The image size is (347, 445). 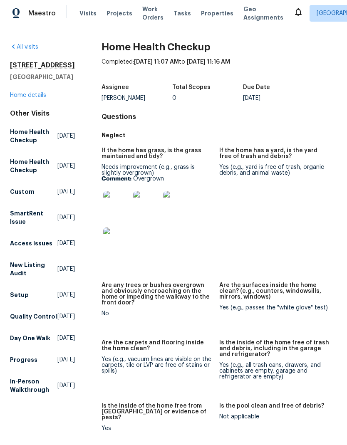 What do you see at coordinates (191, 87) in the screenshot?
I see `h5: Total Scopes` at bounding box center [191, 87].